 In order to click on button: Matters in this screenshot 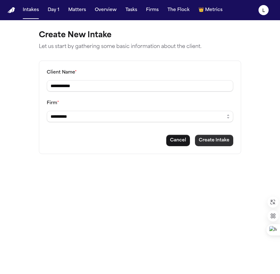, I will do `click(77, 10)`.